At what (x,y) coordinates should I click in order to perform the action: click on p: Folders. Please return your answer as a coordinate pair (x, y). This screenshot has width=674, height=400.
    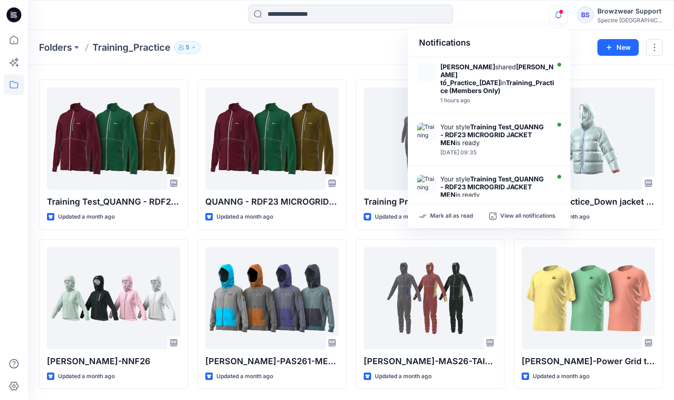
    Looking at the image, I should click on (55, 47).